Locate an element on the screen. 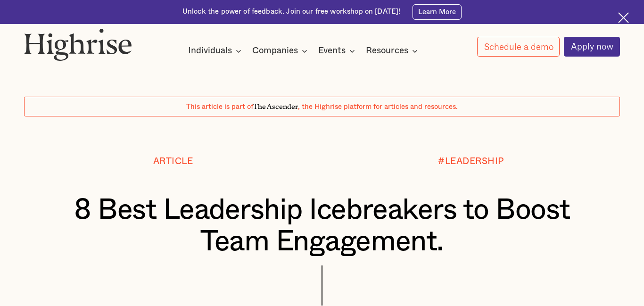  span: , the Highrise platform for articles and resources. is located at coordinates (378, 107).